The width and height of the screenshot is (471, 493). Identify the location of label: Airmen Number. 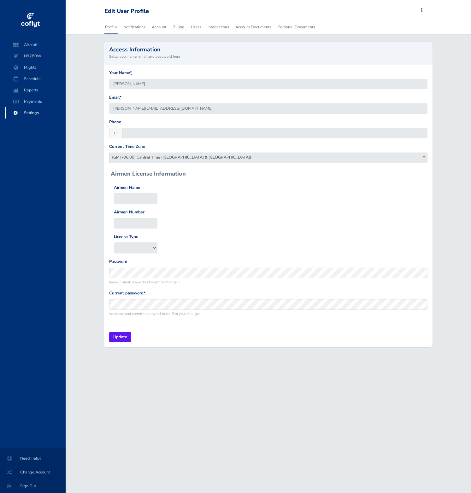
(129, 212).